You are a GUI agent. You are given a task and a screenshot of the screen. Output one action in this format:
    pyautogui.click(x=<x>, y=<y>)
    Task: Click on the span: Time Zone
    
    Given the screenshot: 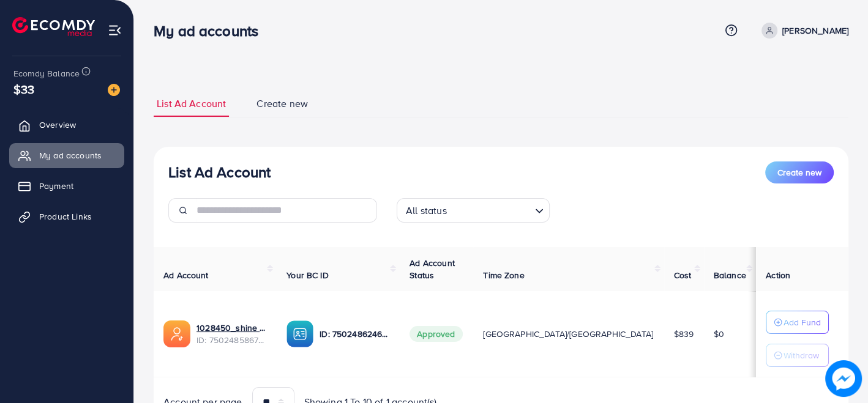 What is the action you would take?
    pyautogui.click(x=503, y=275)
    